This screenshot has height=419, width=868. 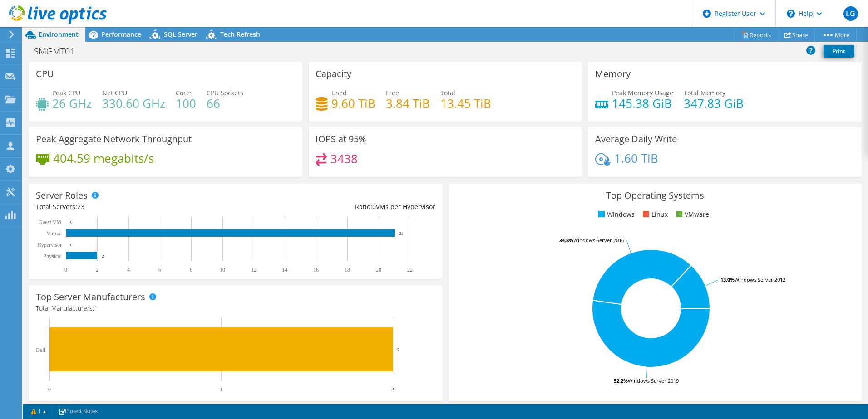 I want to click on span: Free, so click(x=392, y=92).